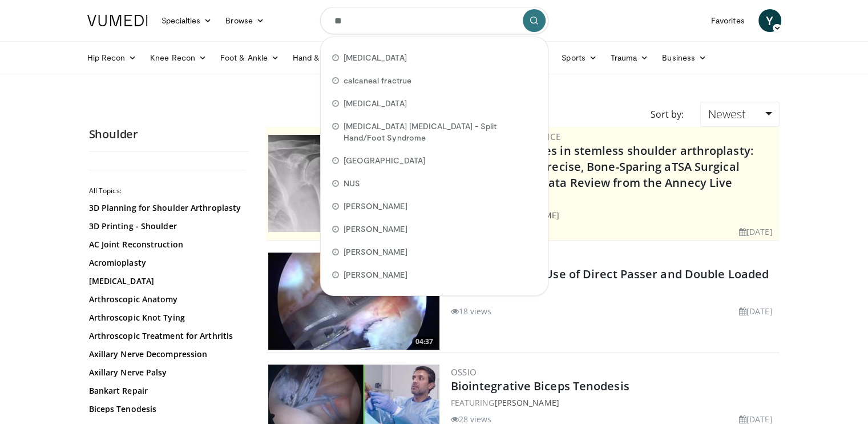 This screenshot has height=424, width=868. I want to click on a: Trauma, so click(629, 58).